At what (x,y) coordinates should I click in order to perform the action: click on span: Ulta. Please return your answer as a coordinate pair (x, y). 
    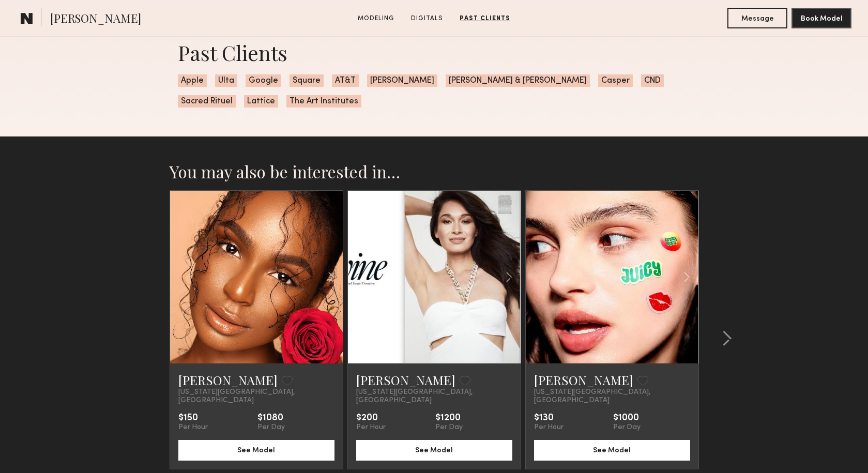
    Looking at the image, I should click on (226, 80).